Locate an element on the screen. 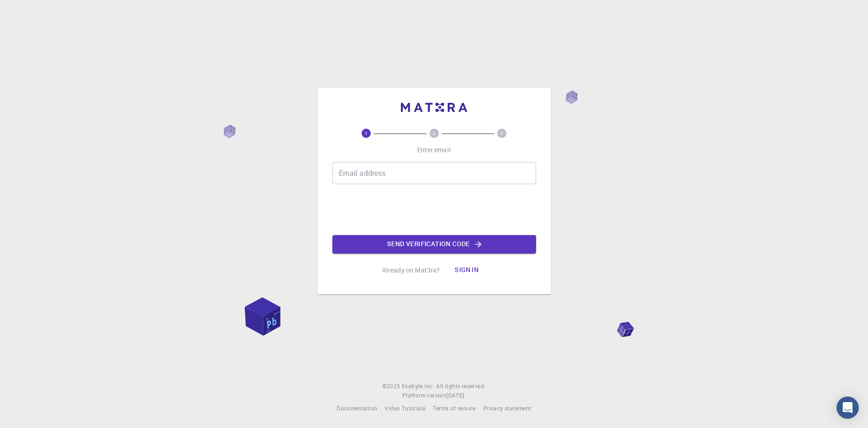 This screenshot has height=428, width=868. p: Enter email is located at coordinates (434, 150).